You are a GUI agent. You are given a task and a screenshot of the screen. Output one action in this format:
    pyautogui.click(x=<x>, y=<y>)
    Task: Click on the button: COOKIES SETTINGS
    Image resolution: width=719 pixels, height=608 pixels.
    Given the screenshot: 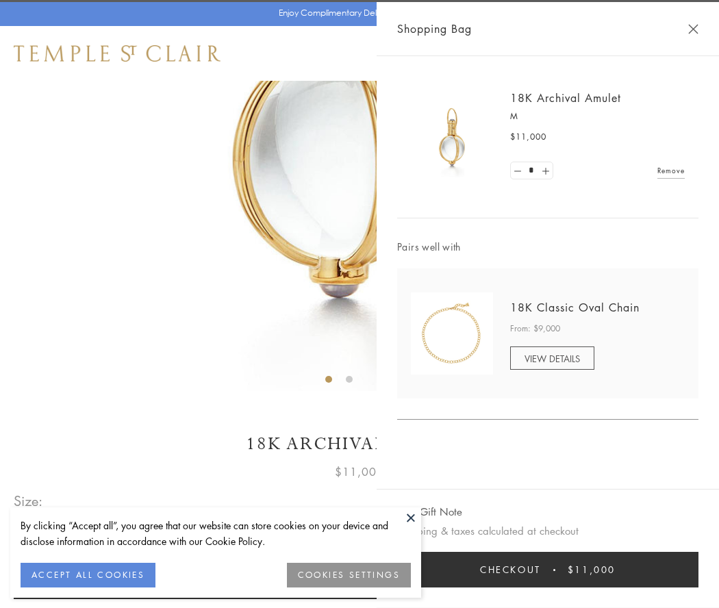 What is the action you would take?
    pyautogui.click(x=349, y=575)
    